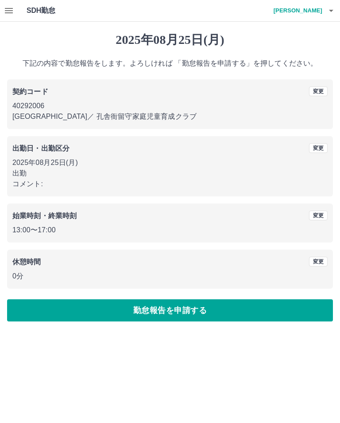  I want to click on b: 始業時刻・終業時刻, so click(44, 215).